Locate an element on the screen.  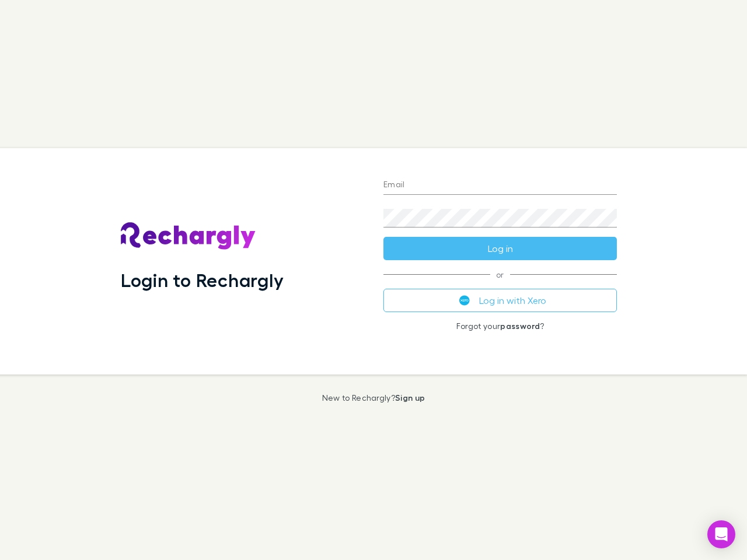
div: Open Intercom Messenger is located at coordinates (721, 534).